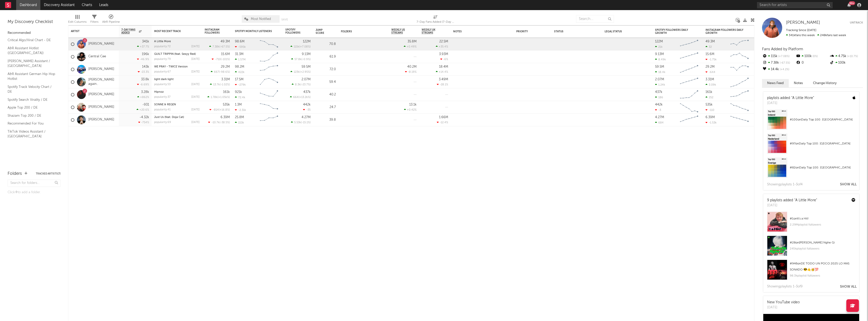 The width and height of the screenshot is (868, 321). I want to click on span: Fans Added by Platform, so click(782, 49).